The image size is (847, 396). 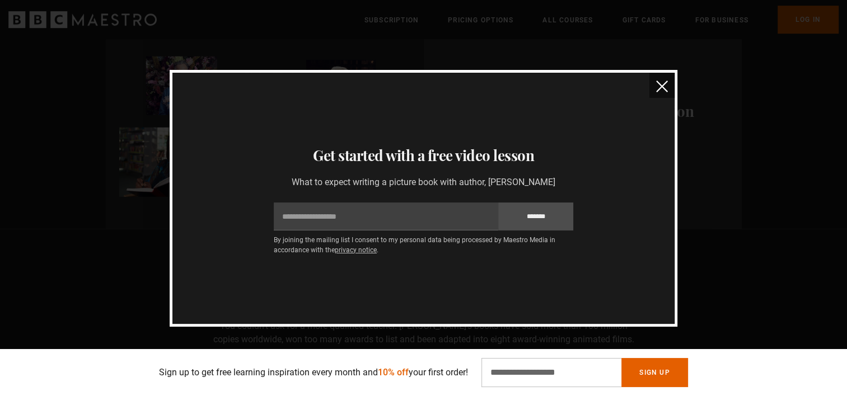 I want to click on a: privacy notice, so click(x=356, y=250).